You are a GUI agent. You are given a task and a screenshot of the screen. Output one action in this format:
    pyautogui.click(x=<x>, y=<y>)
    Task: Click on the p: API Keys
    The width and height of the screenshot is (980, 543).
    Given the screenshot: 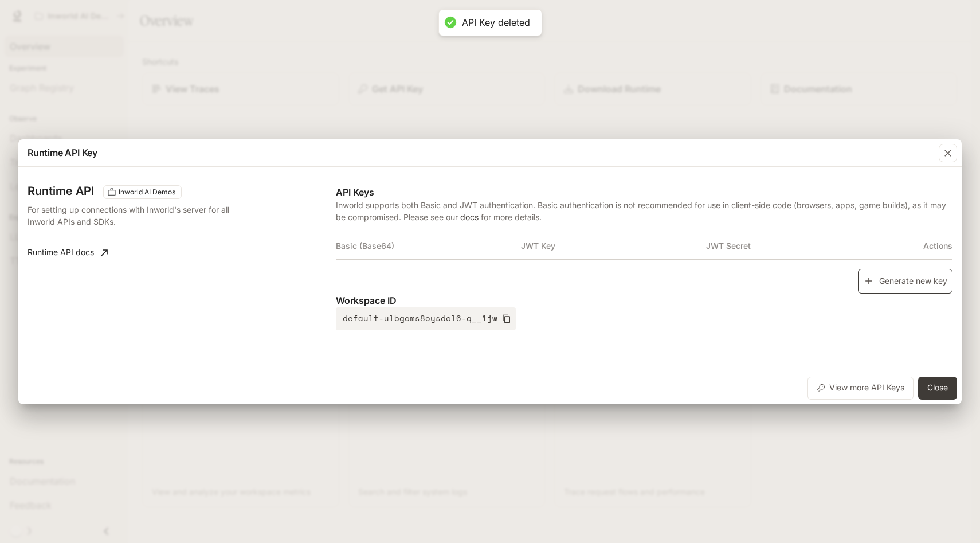 What is the action you would take?
    pyautogui.click(x=644, y=192)
    